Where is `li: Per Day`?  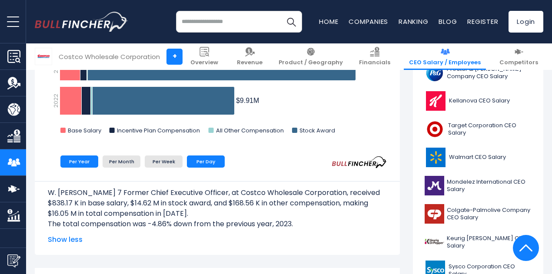 li: Per Day is located at coordinates (205, 162).